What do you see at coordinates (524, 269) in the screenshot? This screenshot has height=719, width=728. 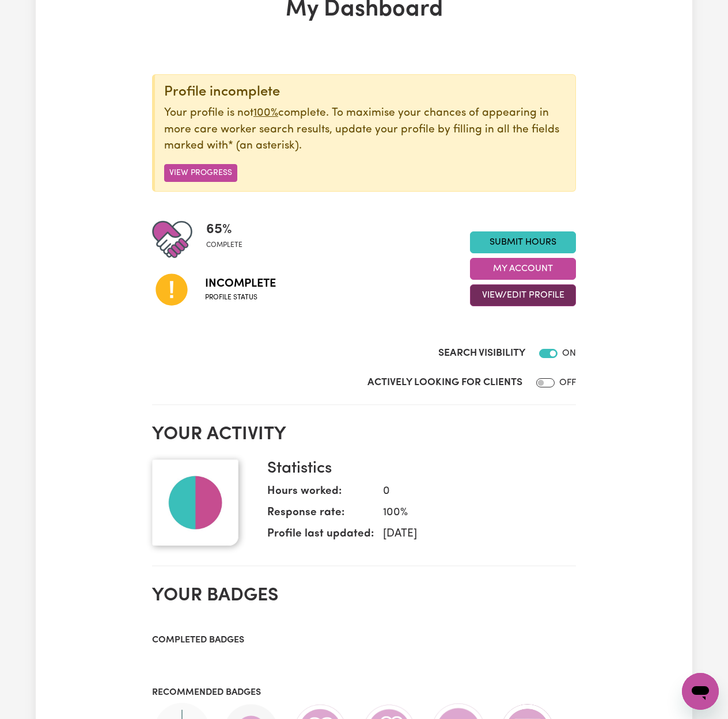 I see `button: My Account` at bounding box center [524, 269].